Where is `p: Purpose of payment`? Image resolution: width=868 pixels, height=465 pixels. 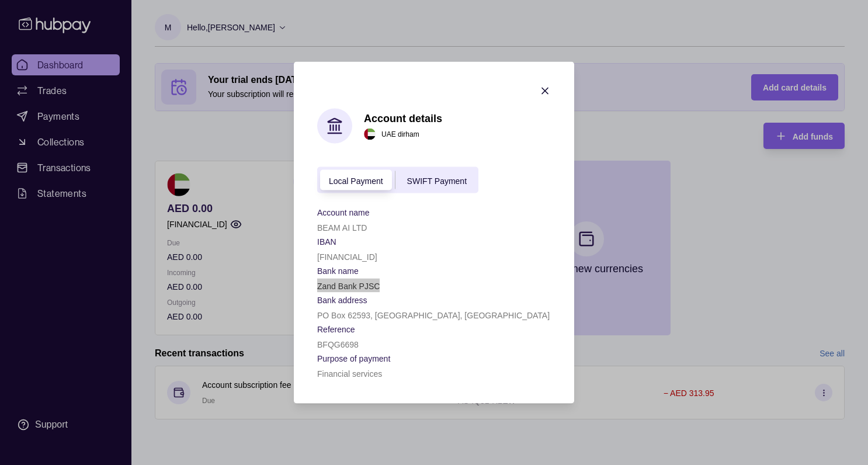 p: Purpose of payment is located at coordinates (353, 358).